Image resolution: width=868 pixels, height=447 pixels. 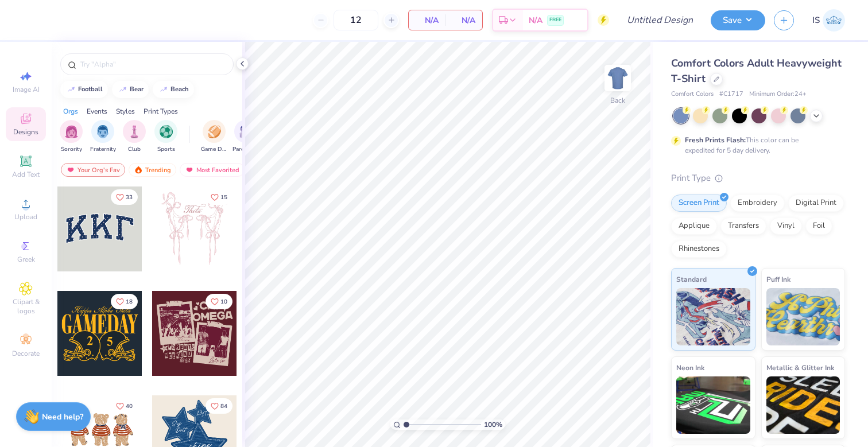 What do you see at coordinates (224, 407) in the screenshot?
I see `span: 84` at bounding box center [224, 407].